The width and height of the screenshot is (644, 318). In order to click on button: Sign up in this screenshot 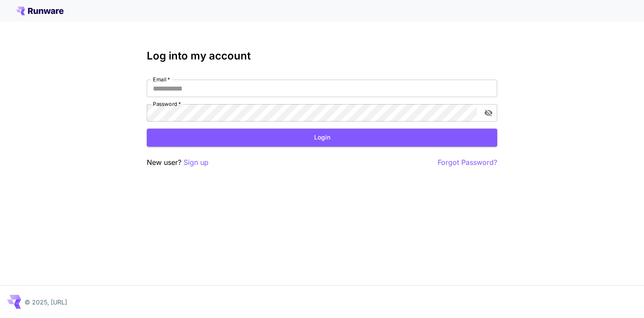, I will do `click(196, 162)`.